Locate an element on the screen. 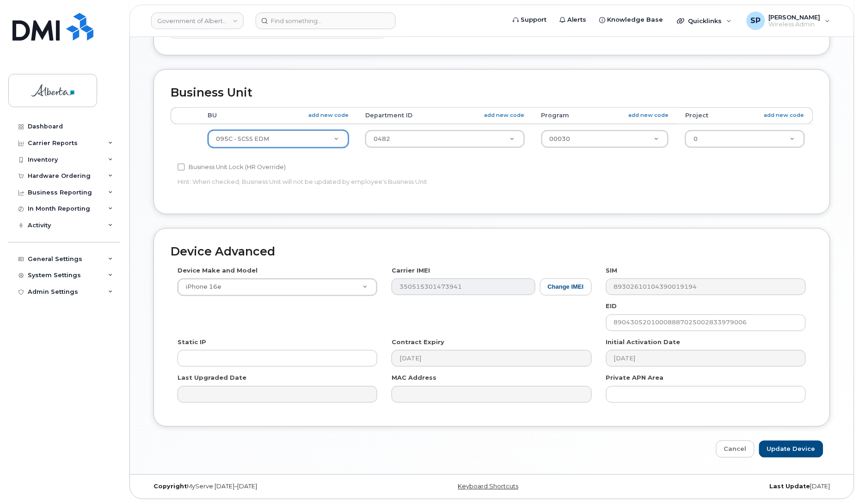  div: Susannah Parlee is located at coordinates (788, 20).